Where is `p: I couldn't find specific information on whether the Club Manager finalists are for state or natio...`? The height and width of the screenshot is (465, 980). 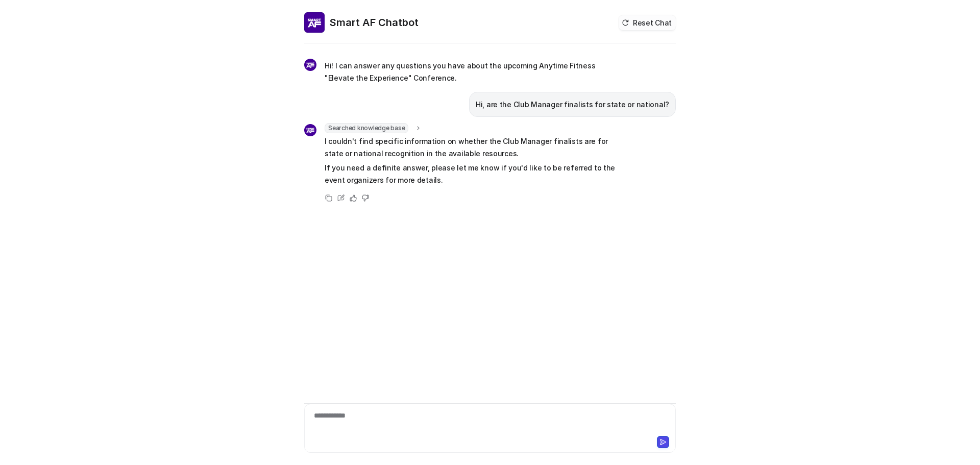 p: I couldn't find specific information on whether the Club Manager finalists are for state or natio... is located at coordinates (474, 148).